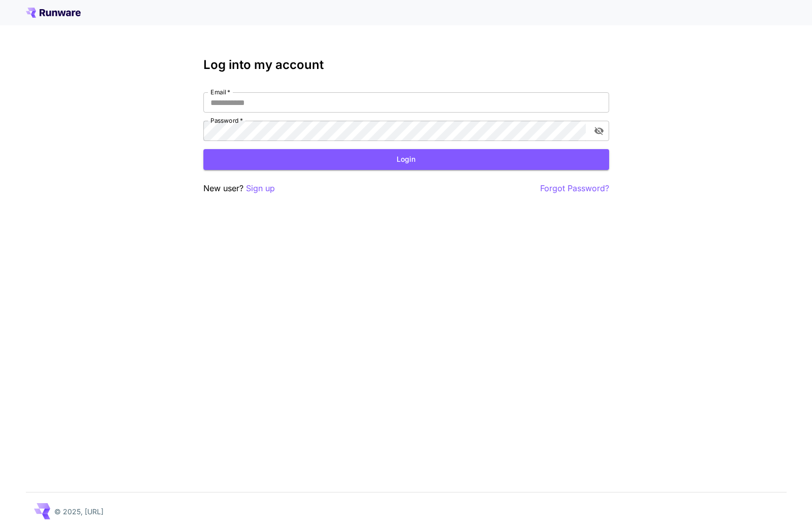  What do you see at coordinates (261, 188) in the screenshot?
I see `button: Sign up` at bounding box center [261, 188].